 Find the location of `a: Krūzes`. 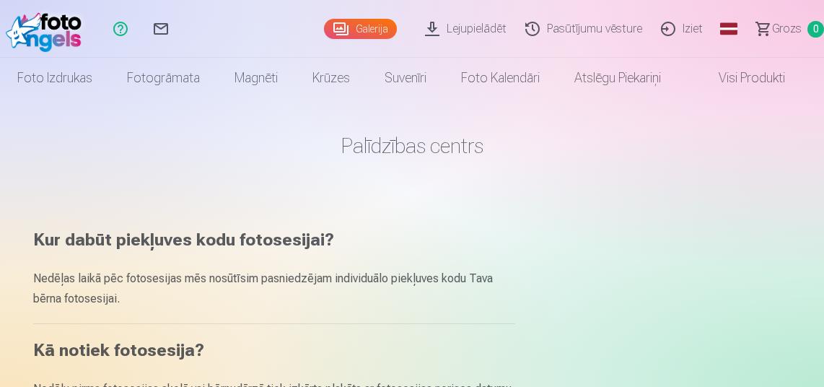

a: Krūzes is located at coordinates (331, 78).